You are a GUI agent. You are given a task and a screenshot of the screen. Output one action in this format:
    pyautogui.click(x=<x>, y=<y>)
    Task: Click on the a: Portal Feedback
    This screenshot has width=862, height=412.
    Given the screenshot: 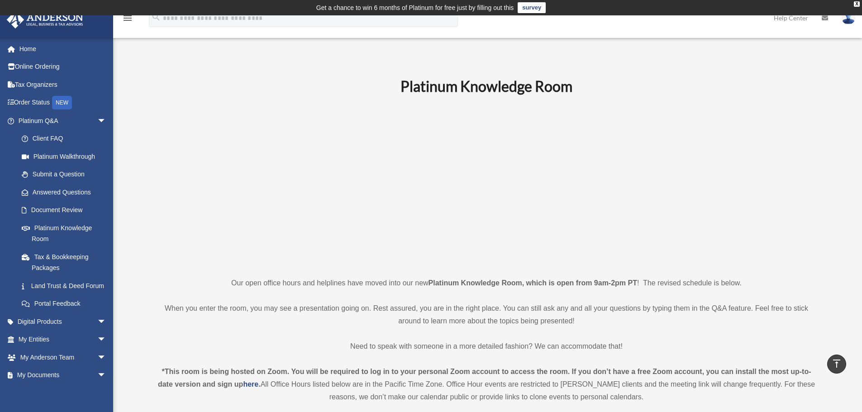 What is the action you would take?
    pyautogui.click(x=66, y=304)
    